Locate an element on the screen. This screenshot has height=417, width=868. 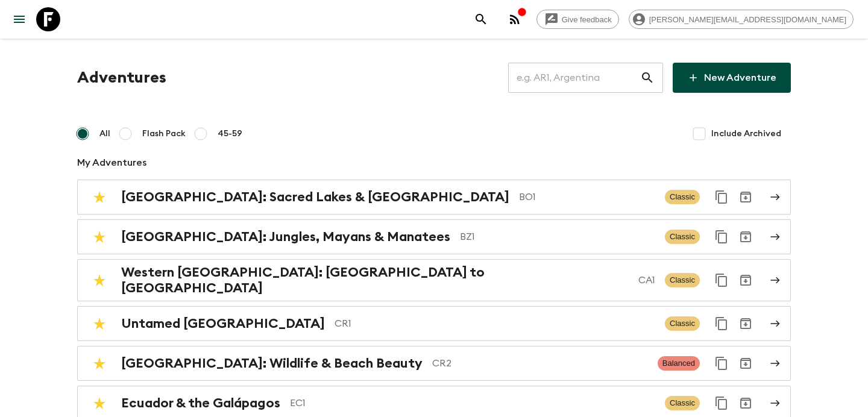
button: search adventures is located at coordinates (481, 19).